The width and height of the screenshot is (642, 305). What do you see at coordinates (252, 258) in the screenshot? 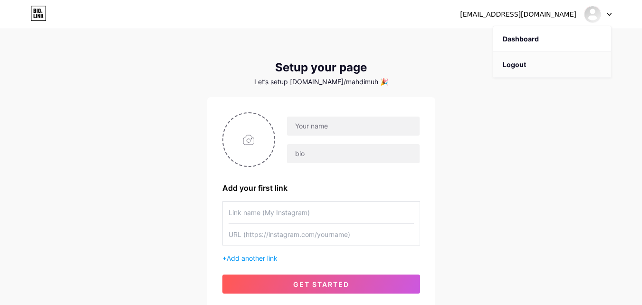
I see `span: Add another link` at bounding box center [252, 258].